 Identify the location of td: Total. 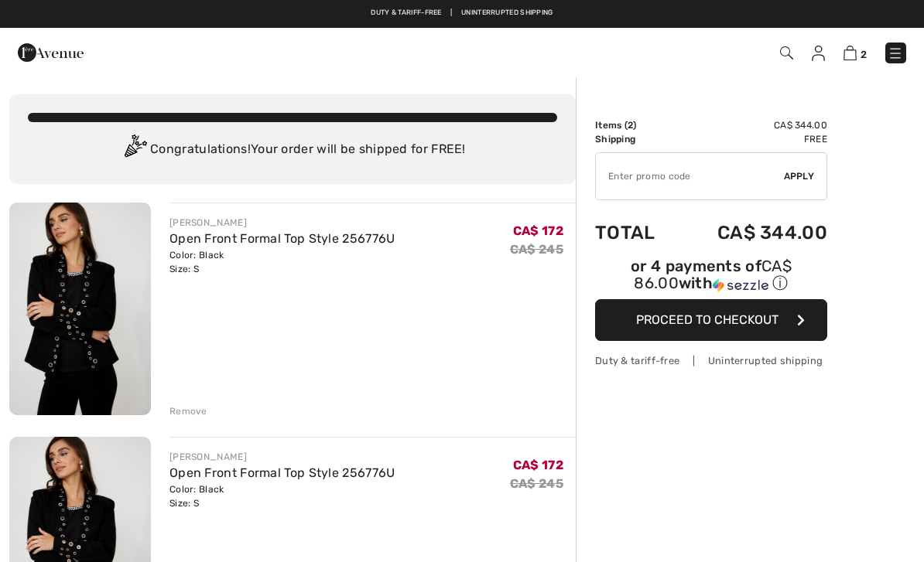
(636, 233).